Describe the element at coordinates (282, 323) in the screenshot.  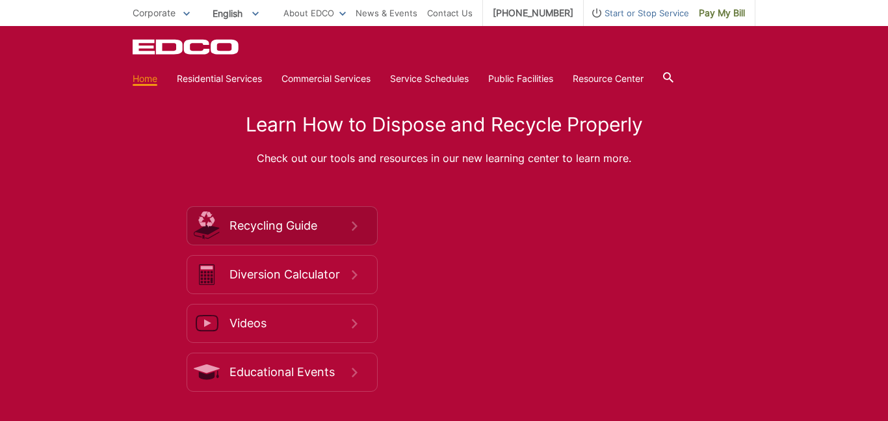
I see `a: Videos` at that location.